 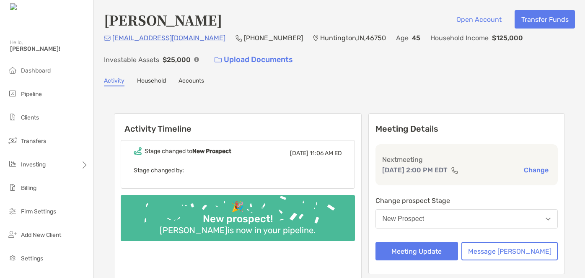 What do you see at coordinates (30, 117) in the screenshot?
I see `span: Clients` at bounding box center [30, 117].